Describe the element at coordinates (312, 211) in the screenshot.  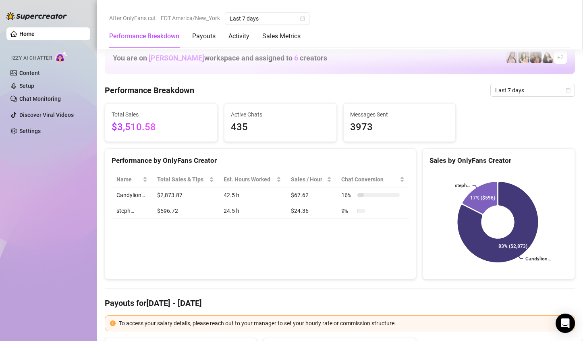
I see `td: $24.36` at that location.